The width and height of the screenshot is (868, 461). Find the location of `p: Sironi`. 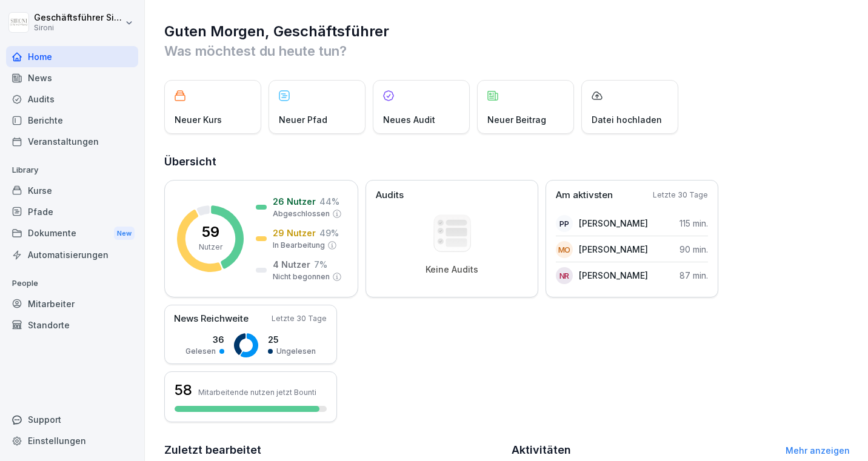

p: Sironi is located at coordinates (78, 28).